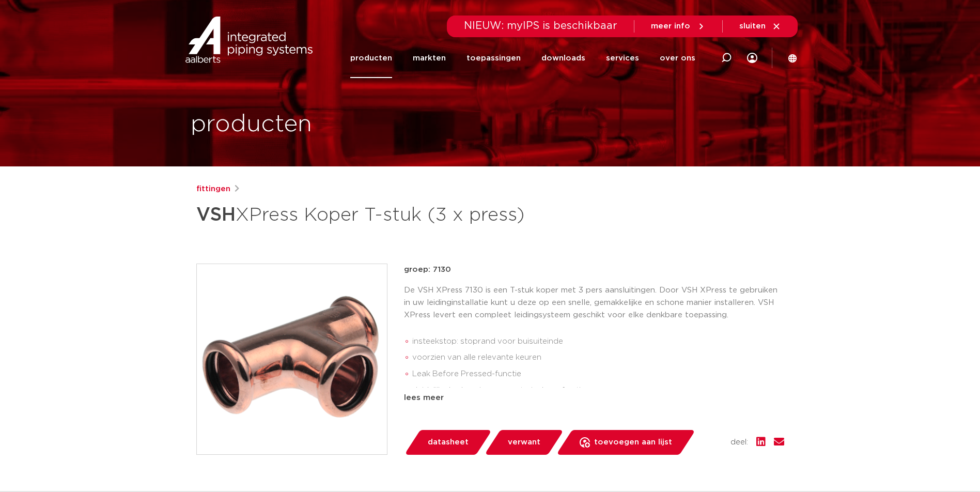 This screenshot has height=492, width=980. What do you see at coordinates (594, 270) in the screenshot?
I see `p: groep: 7130` at bounding box center [594, 270].